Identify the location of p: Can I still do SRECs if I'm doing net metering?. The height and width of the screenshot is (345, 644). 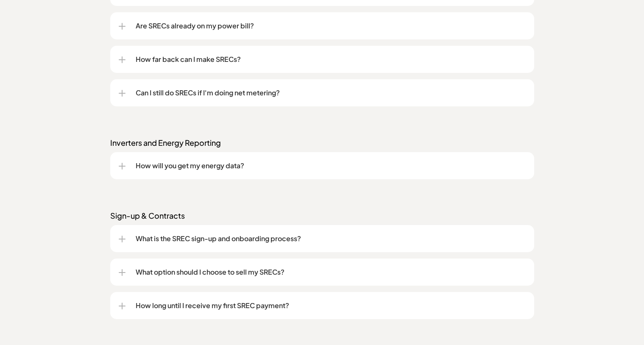
(331, 93).